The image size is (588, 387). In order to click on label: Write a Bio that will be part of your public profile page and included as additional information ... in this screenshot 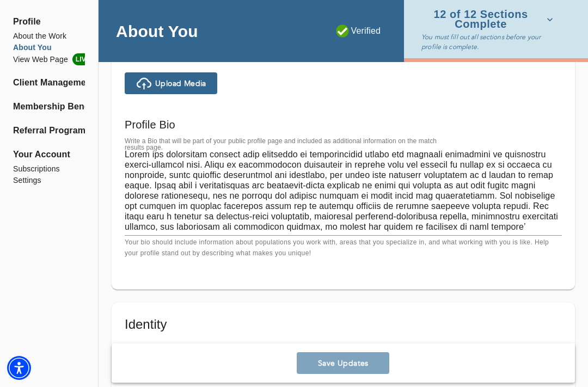, I will do `click(288, 144)`.